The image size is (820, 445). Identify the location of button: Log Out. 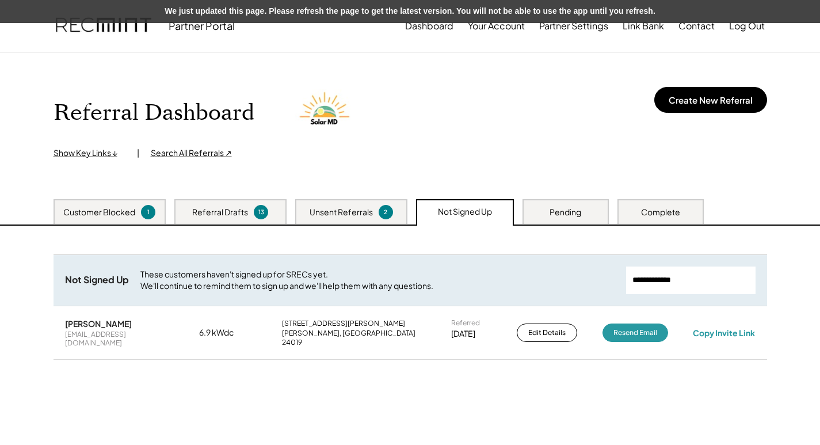
(747, 26).